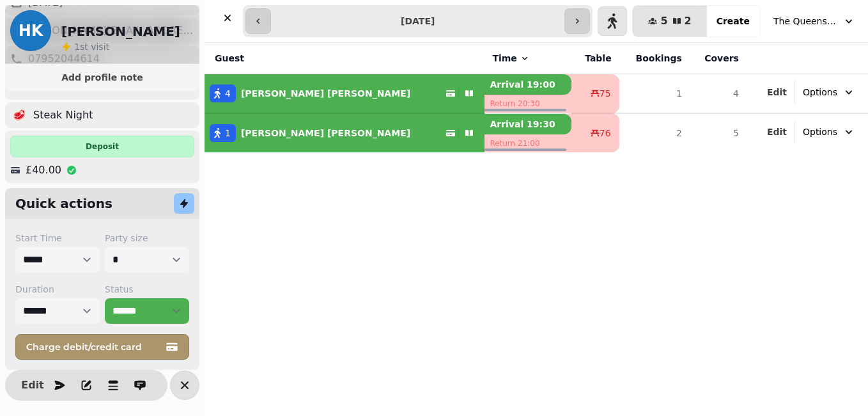 Image resolution: width=868 pixels, height=416 pixels. I want to click on td: 5, so click(718, 132).